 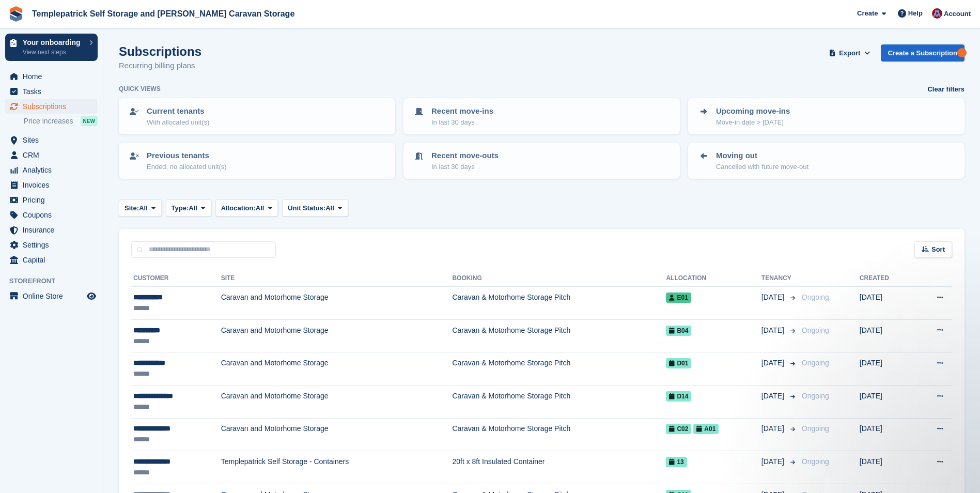 I want to click on a: Current tenants With allocated unit(s), so click(x=257, y=117).